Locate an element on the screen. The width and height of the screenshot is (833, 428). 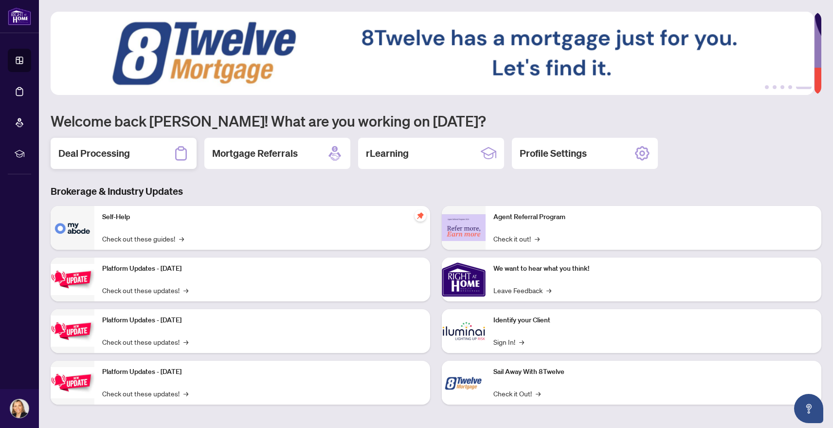
a: Check it out!→ is located at coordinates (516, 238).